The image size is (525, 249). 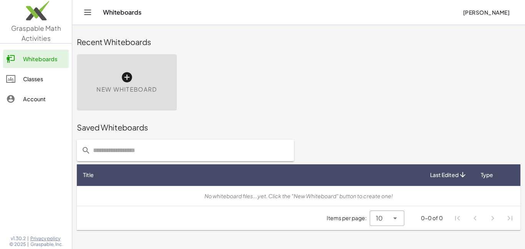 What do you see at coordinates (44, 79) in the screenshot?
I see `div: Classes` at bounding box center [44, 79].